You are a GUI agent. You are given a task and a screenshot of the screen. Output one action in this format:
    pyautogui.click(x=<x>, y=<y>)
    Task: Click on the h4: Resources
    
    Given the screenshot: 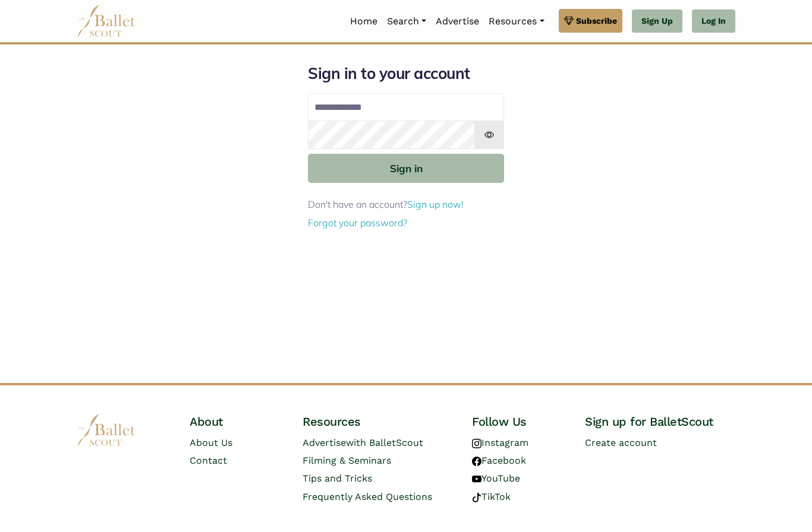 What is the action you would take?
    pyautogui.click(x=378, y=422)
    